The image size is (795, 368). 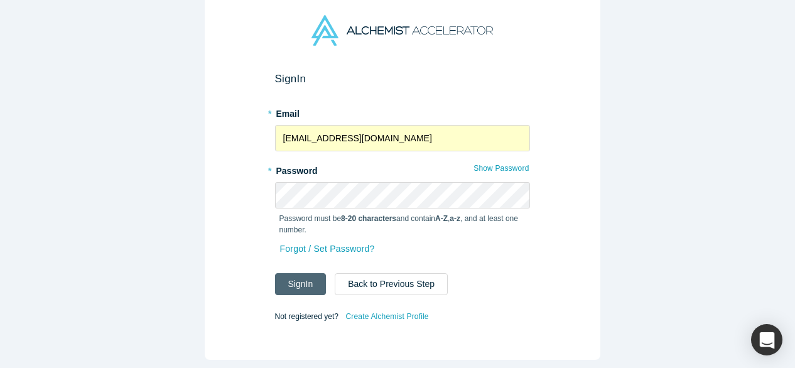 What do you see at coordinates (301, 284) in the screenshot?
I see `button: SignIn` at bounding box center [301, 284].